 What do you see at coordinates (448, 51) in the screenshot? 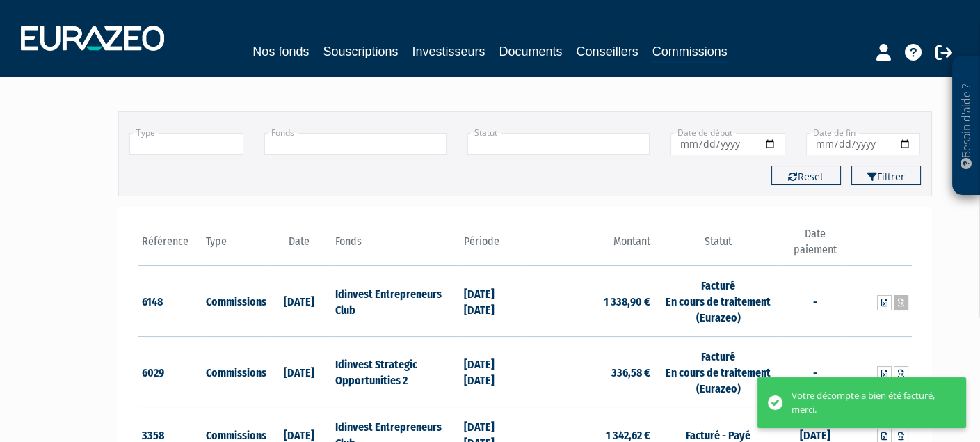
I see `a: Investisseurs` at bounding box center [448, 51].